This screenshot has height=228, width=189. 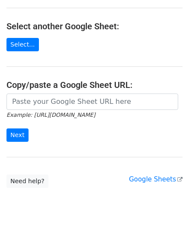 What do you see at coordinates (92, 102) in the screenshot?
I see `input: Paste your Google Sheet URL here` at bounding box center [92, 102].